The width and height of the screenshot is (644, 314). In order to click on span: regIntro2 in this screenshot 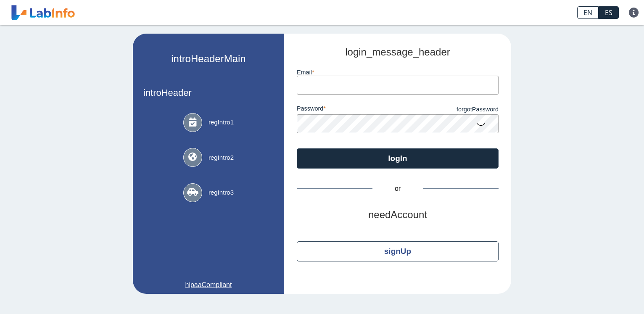, I will do `click(221, 158)`.